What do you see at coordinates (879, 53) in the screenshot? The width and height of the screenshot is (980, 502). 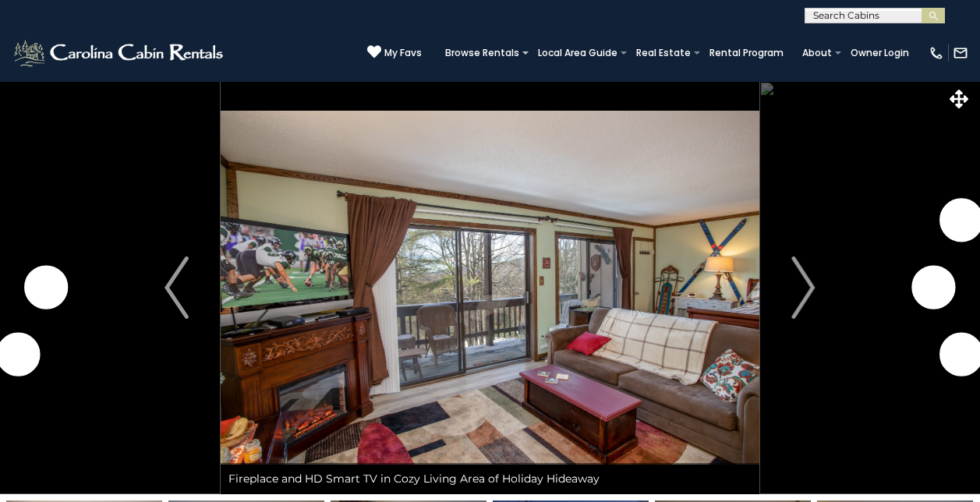 I see `a: Owner Login` at bounding box center [879, 53].